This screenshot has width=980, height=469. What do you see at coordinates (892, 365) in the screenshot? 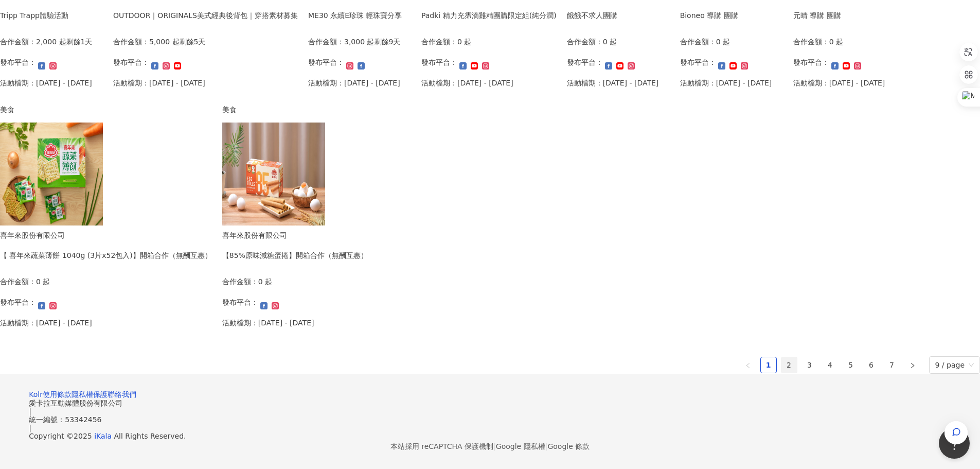
I see `li: 7` at bounding box center [892, 365].